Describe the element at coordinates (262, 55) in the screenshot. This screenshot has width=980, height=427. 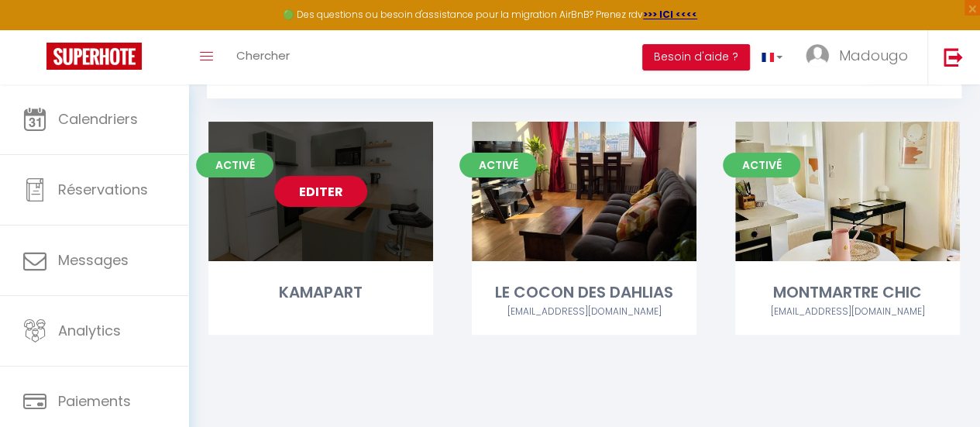
I see `span: Chercher` at that location.